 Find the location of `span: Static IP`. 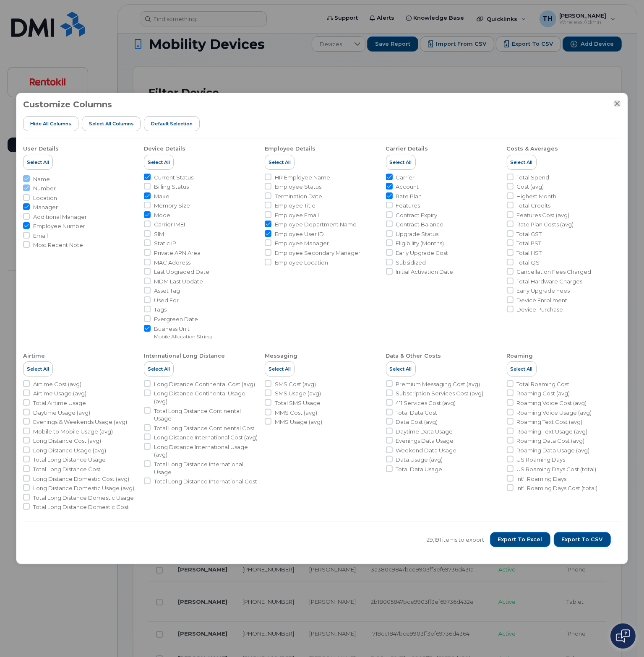

span: Static IP is located at coordinates (165, 243).